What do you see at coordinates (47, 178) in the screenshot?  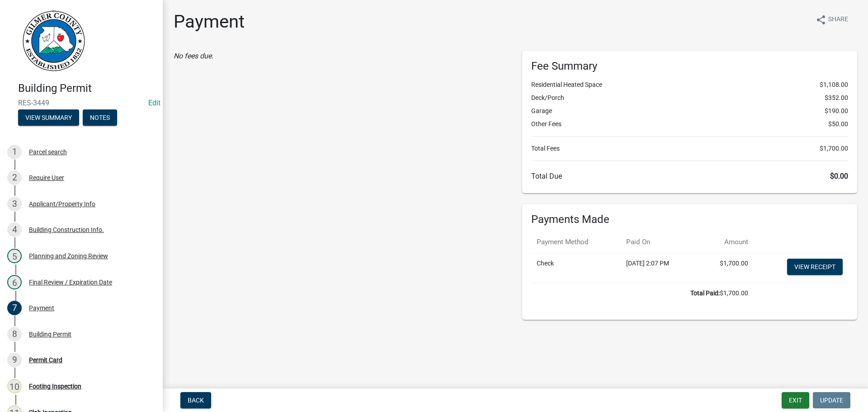 I see `div: Require User` at bounding box center [47, 178].